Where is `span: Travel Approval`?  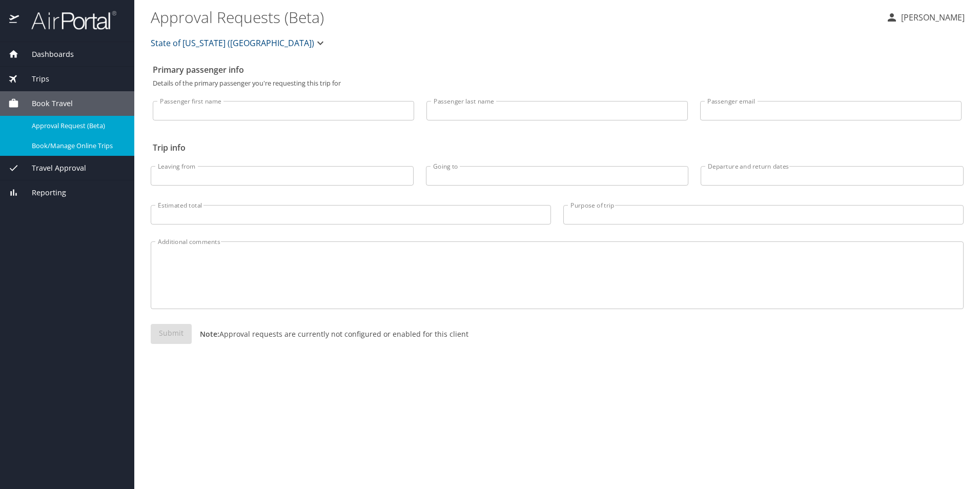 span: Travel Approval is located at coordinates (53, 168).